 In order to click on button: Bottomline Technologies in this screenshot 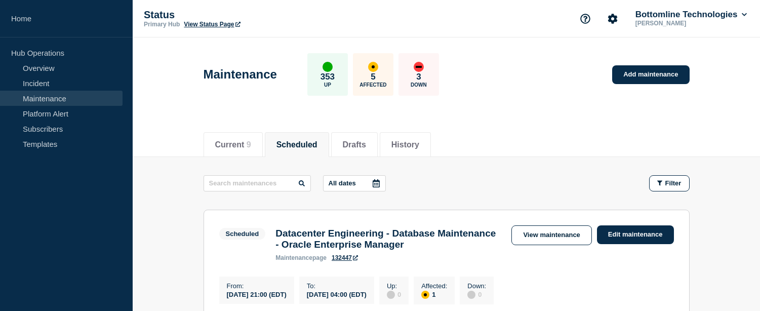, I will do `click(691, 15)`.